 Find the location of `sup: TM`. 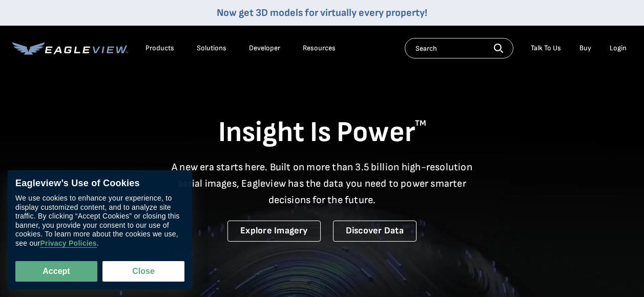

sup: TM is located at coordinates (420, 123).